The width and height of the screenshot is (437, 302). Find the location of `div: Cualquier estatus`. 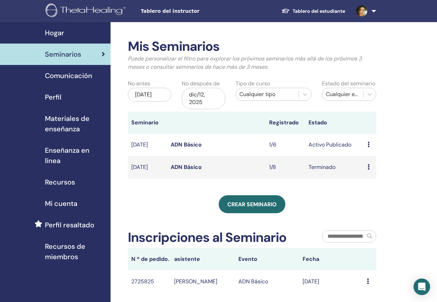

div: Cualquier estatus is located at coordinates (342, 94).